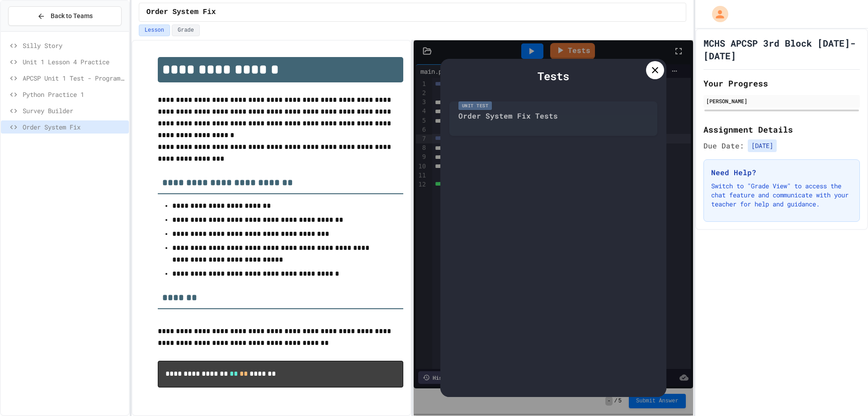 Image resolution: width=868 pixels, height=416 pixels. Describe the element at coordinates (782, 173) in the screenshot. I see `h3: Need Help?` at that location.